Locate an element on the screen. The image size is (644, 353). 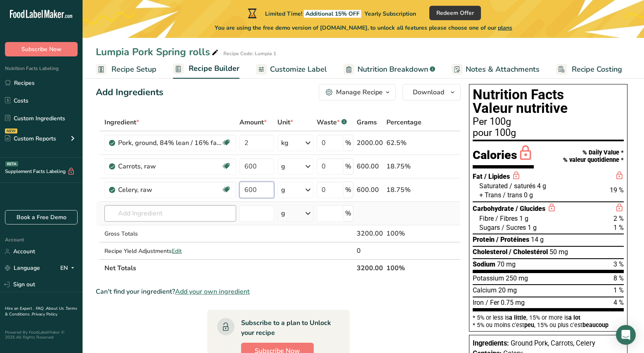
div: kg is located at coordinates (284, 143).